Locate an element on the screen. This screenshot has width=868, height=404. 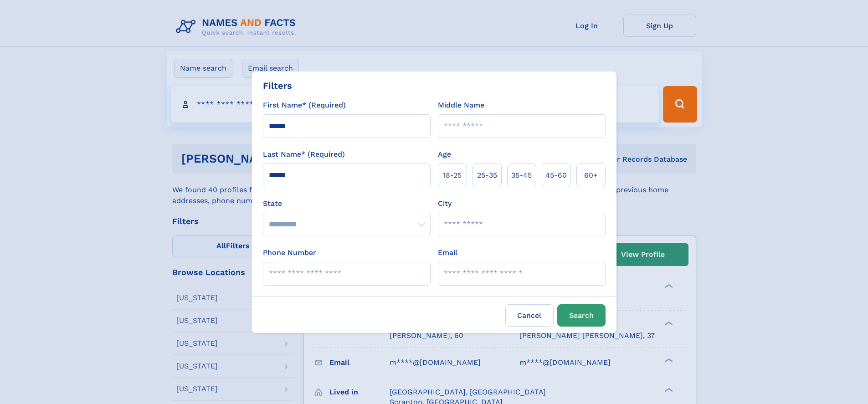
div: Filters is located at coordinates (277, 85).